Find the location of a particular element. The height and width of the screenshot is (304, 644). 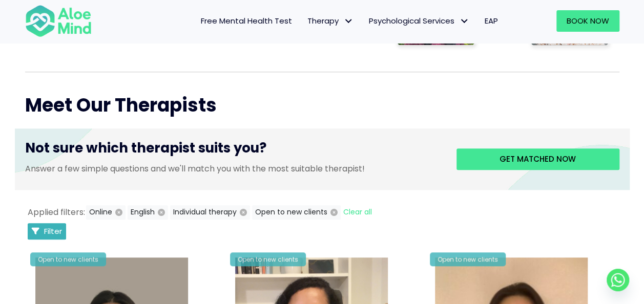

button: Online is located at coordinates (106, 213).